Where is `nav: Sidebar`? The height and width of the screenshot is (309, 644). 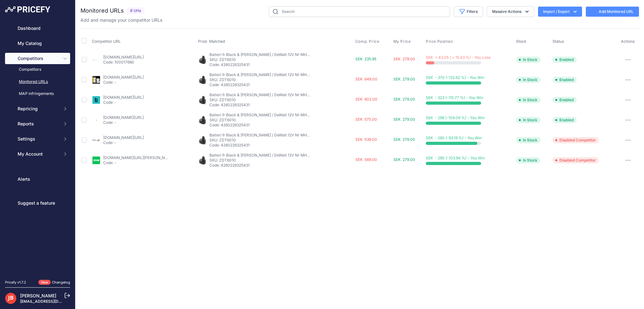 nav: Sidebar is located at coordinates (37, 147).